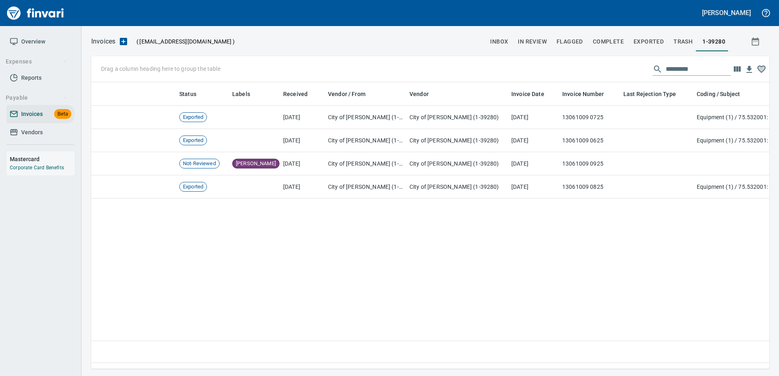 The width and height of the screenshot is (779, 376). Describe the element at coordinates (36, 98) in the screenshot. I see `span: Payable` at that location.